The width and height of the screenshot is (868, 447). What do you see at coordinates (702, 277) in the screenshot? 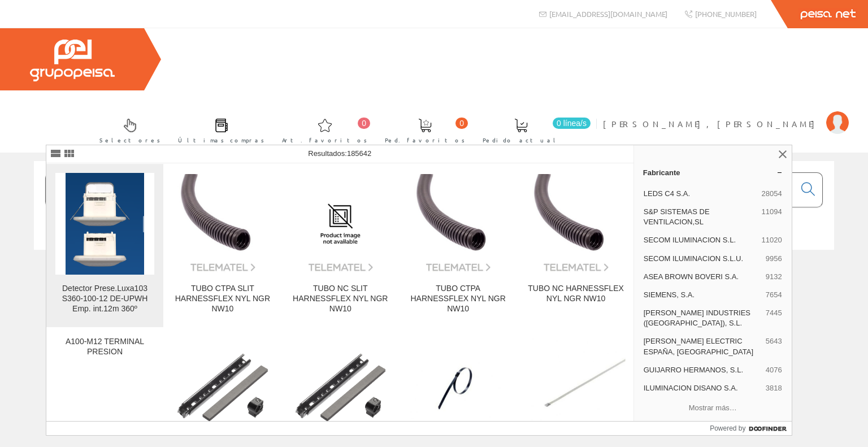
I see `span: ASEA BROWN BOVERI S.A.` at bounding box center [702, 277].